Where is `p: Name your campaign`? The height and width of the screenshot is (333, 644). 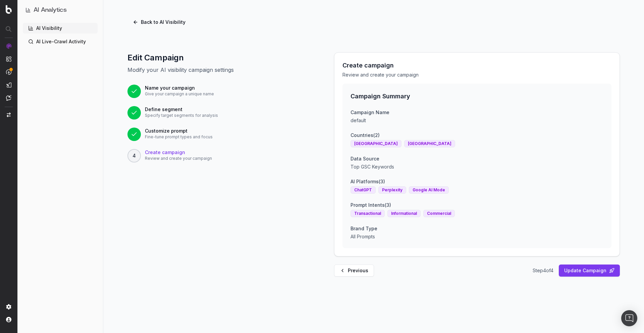 p: Name your campaign is located at coordinates (179, 88).